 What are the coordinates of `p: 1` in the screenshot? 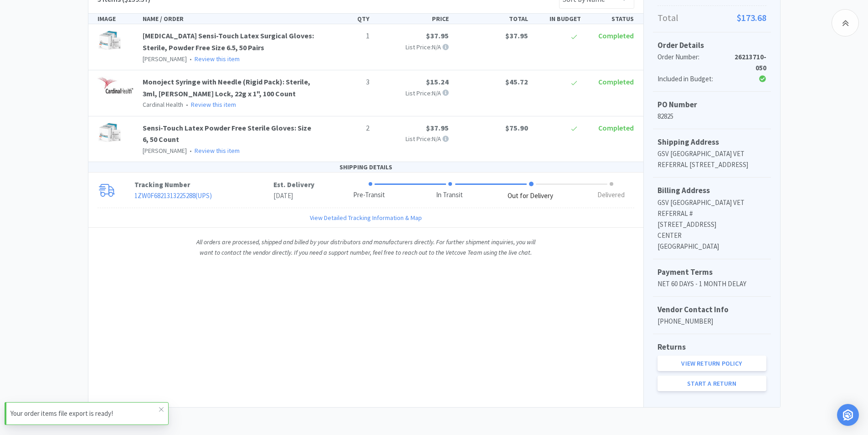 It's located at (347, 36).